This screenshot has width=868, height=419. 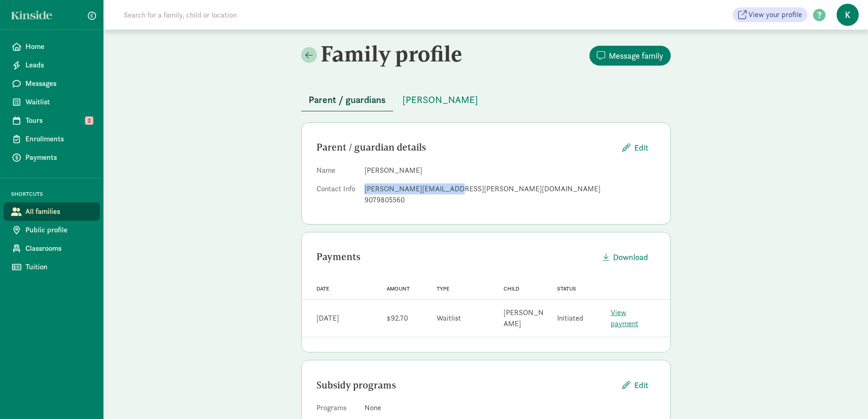 I want to click on button: Parent / guardians, so click(x=347, y=100).